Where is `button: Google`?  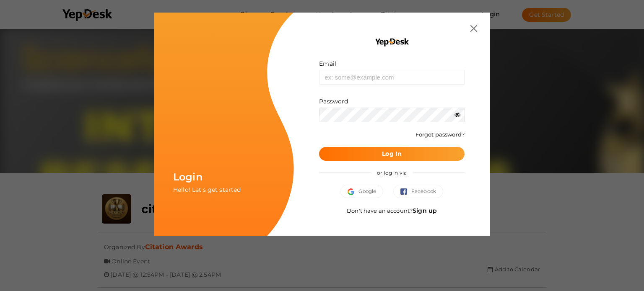
button: Google is located at coordinates (362, 191).